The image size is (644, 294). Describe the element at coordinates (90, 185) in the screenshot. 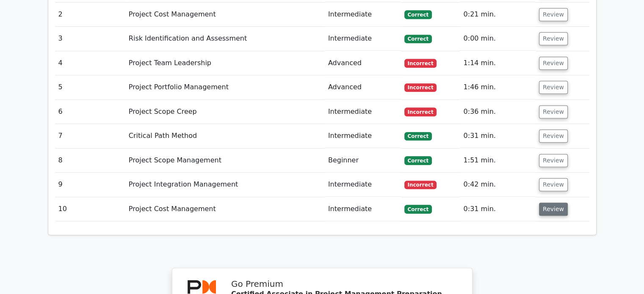

I see `td: 9` at that location.